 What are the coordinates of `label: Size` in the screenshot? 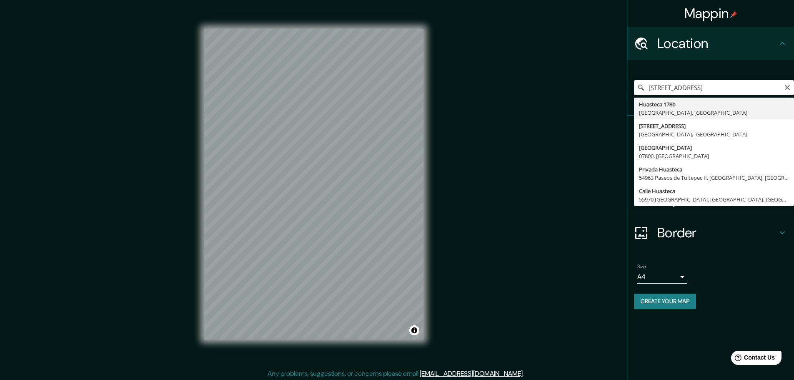 It's located at (642, 266).